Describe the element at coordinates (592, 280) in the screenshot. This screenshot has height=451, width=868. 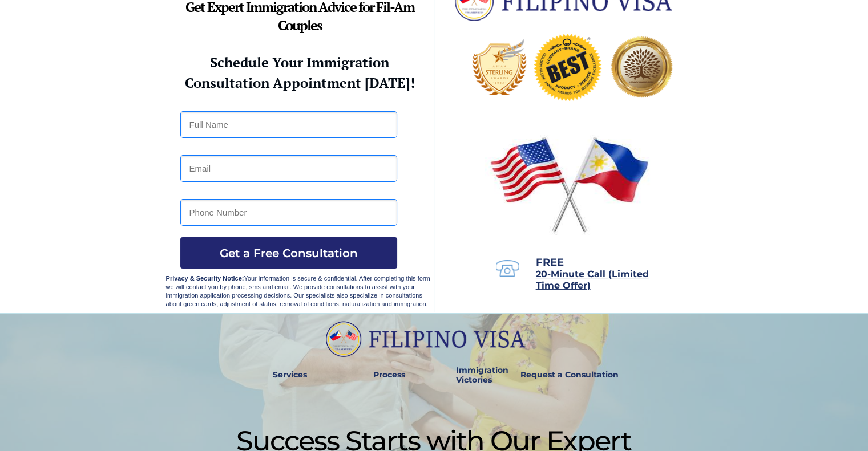
I see `a: 20-Minute Call (Limited Time Offer)` at that location.